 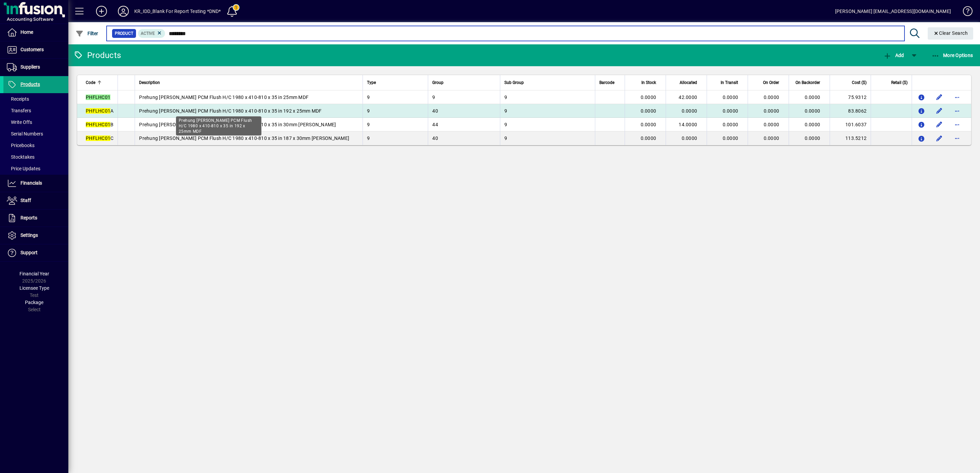 What do you see at coordinates (150, 83) in the screenshot?
I see `span: Description` at bounding box center [150, 83].